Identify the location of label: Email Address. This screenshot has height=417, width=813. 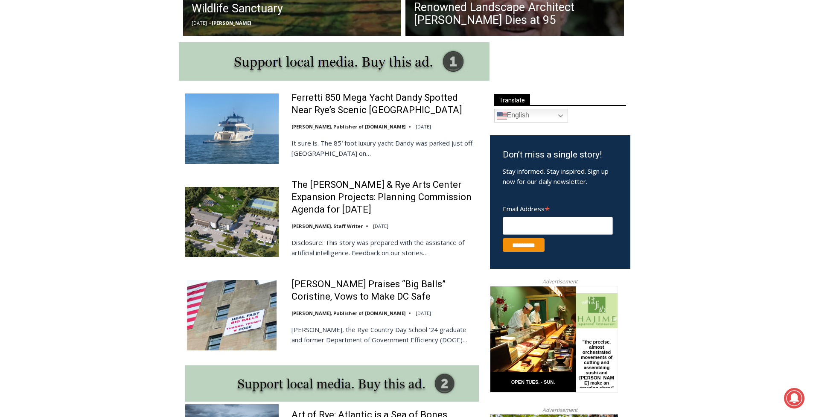
(558, 208).